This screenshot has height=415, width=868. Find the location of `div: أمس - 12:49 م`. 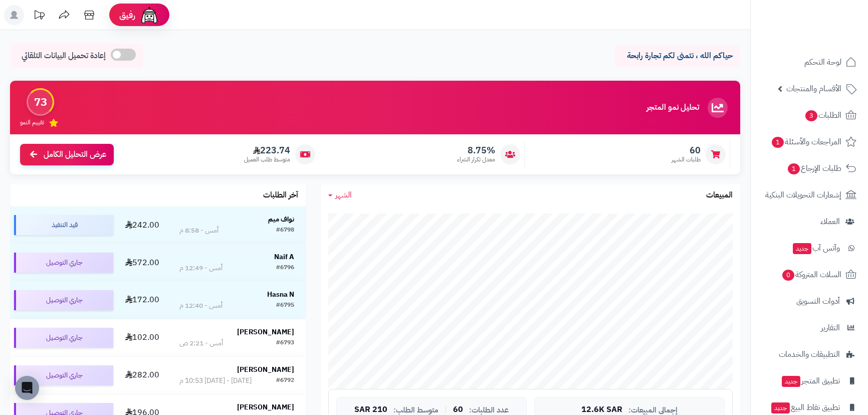

div: أمس - 12:49 م is located at coordinates (201, 268).